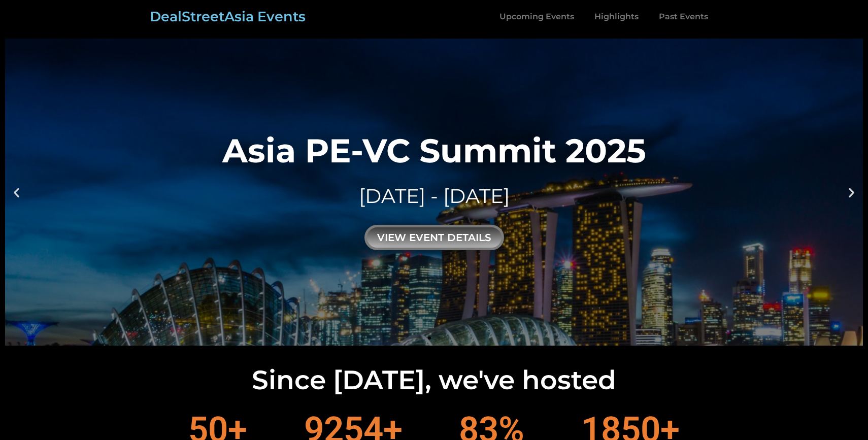  I want to click on div: Asia PE-VC Summit 2025, so click(434, 150).